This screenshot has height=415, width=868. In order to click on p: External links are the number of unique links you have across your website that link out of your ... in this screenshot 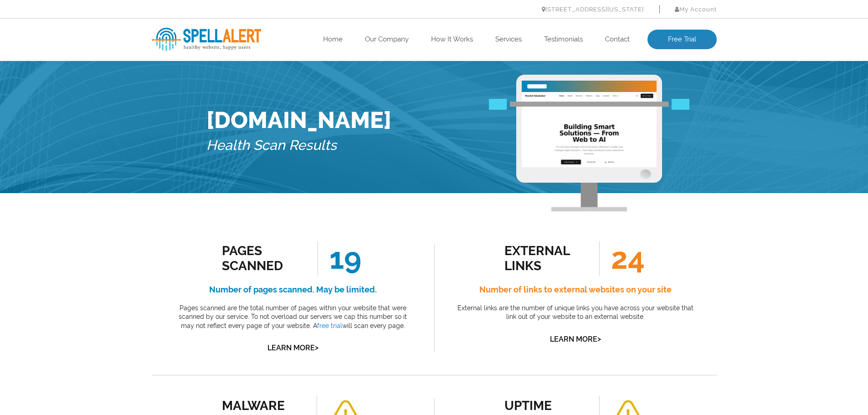, I will do `click(576, 312)`.